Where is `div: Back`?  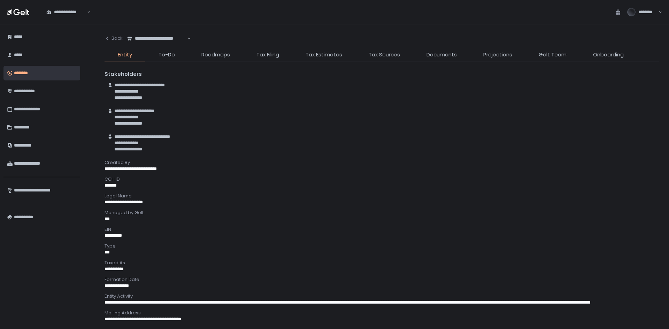 div: Back is located at coordinates (114, 38).